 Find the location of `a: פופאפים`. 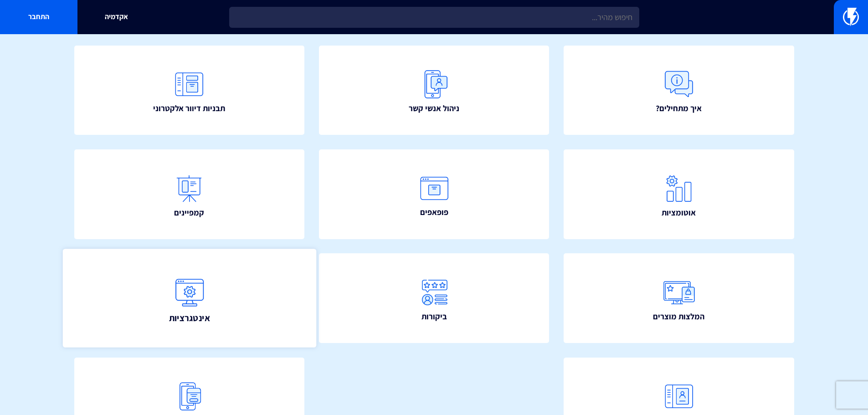

a: פופאפים is located at coordinates (434, 194).